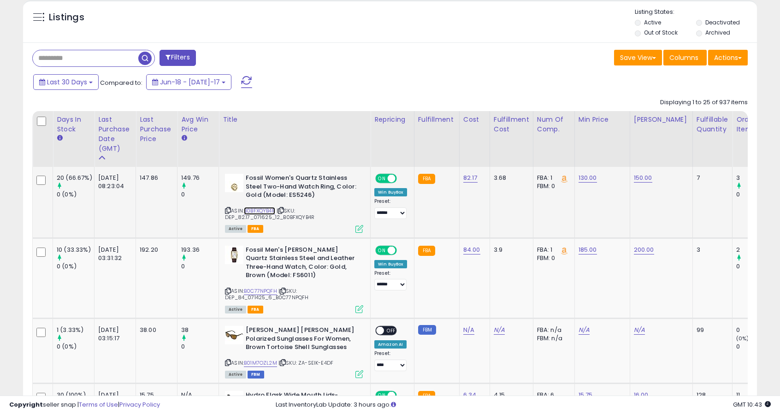  Describe the element at coordinates (301, 188) in the screenshot. I see `b: Fossil Women's Quartz Stainless Steel Two-Hand Watch Ring, Color: Gold (Model: ES5246)` at that location.